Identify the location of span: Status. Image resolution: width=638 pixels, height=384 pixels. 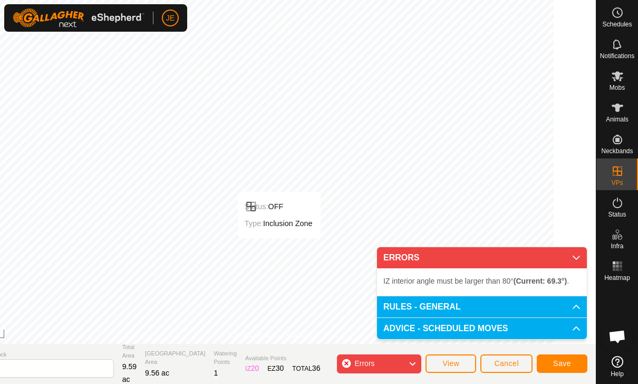
(617, 214).